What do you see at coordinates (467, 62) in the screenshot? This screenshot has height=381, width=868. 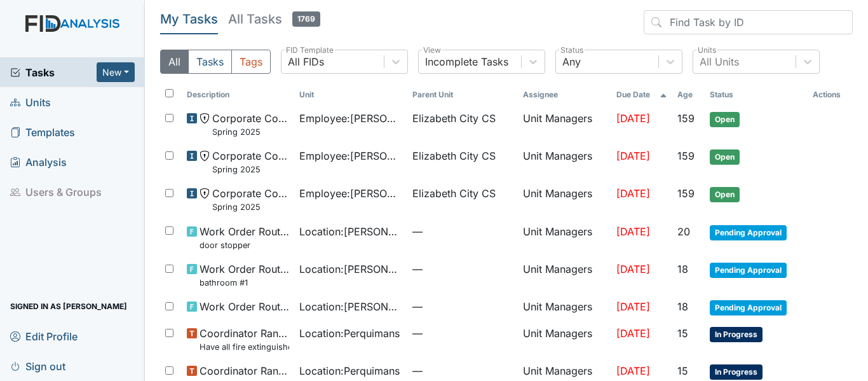 I see `div: Incomplete Tasks` at bounding box center [467, 62].